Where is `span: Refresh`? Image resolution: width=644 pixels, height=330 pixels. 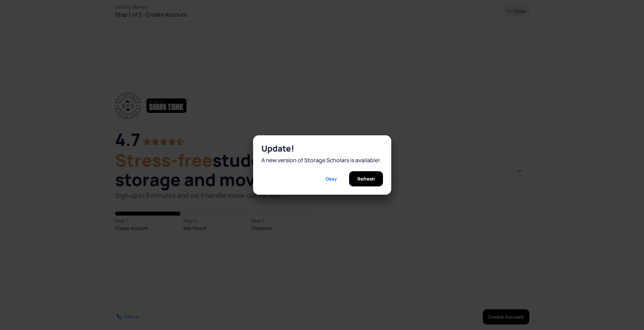 span: Refresh is located at coordinates (366, 179).